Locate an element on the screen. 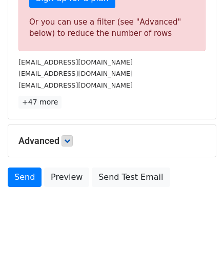 This screenshot has height=271, width=224. a: Send Test Email is located at coordinates (131, 177).